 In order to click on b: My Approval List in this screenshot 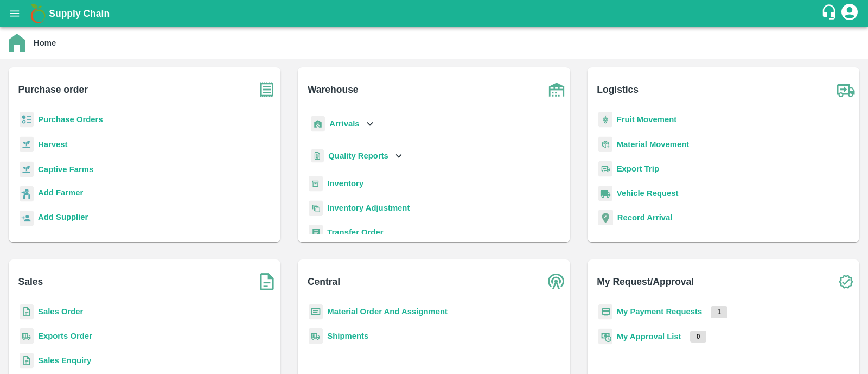, I will do `click(649, 337)`.